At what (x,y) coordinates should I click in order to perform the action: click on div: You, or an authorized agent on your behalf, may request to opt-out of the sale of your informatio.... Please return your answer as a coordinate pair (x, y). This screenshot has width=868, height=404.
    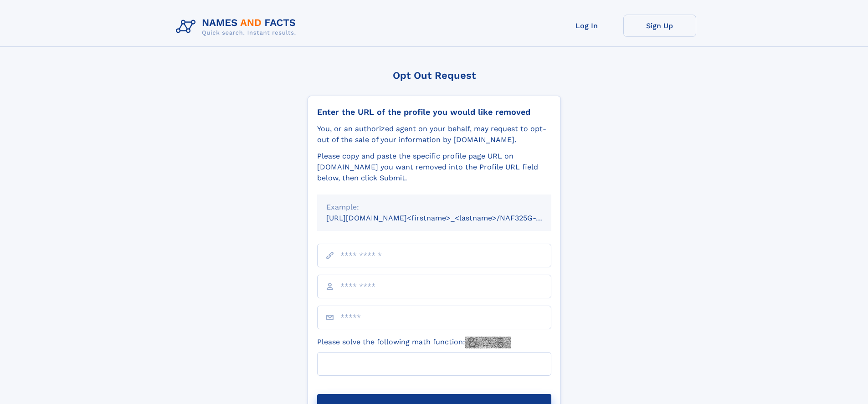
    Looking at the image, I should click on (434, 134).